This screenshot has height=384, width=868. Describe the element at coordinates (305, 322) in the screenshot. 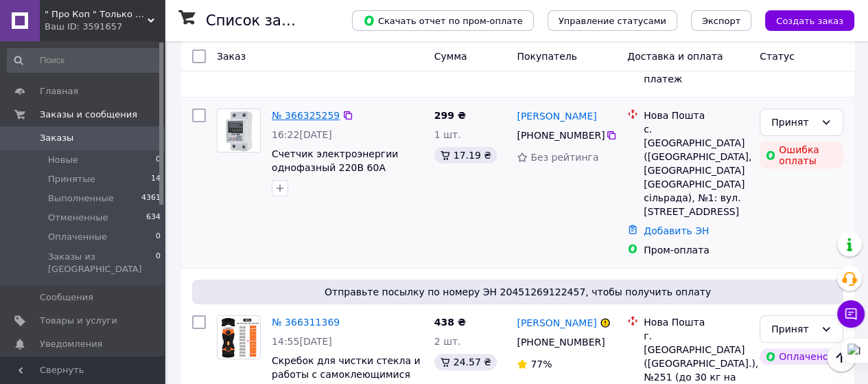

I see `a: № 366311369` at that location.